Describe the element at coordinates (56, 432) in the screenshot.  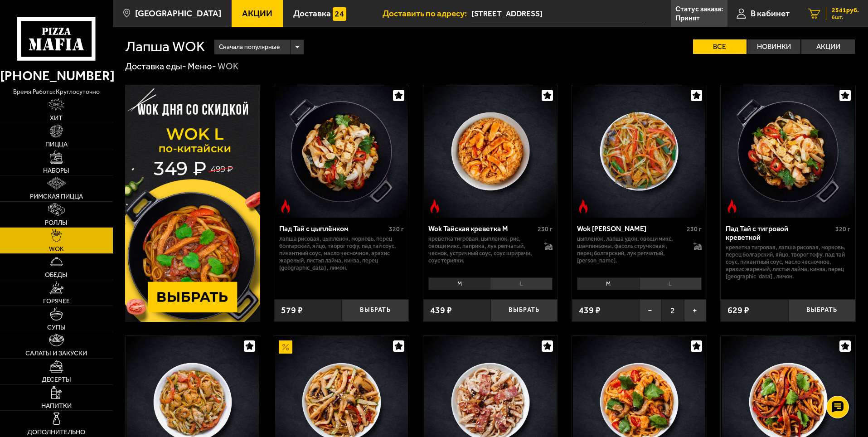
I see `span: Дополнительно` at that location.